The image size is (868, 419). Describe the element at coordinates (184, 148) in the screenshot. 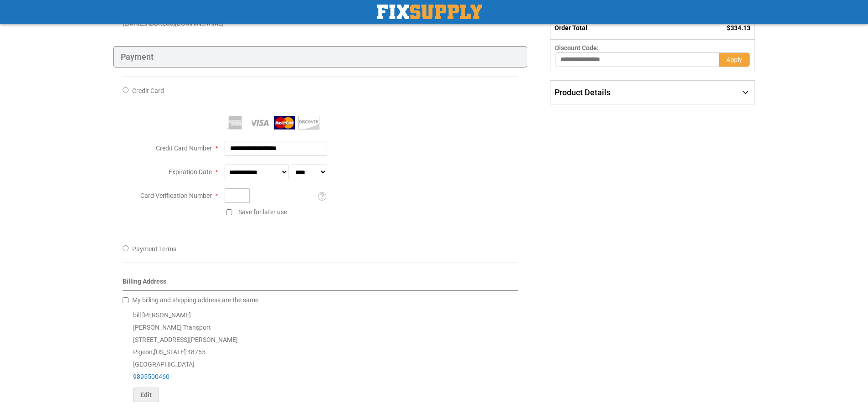

I see `span: Credit Card Number` at that location.